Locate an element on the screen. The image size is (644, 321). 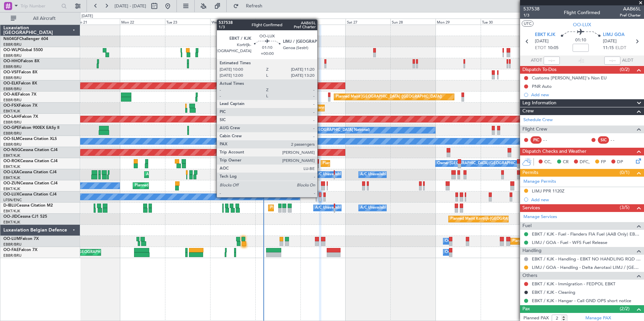
a: OO-LAHFalcon 7X is located at coordinates (21, 116).